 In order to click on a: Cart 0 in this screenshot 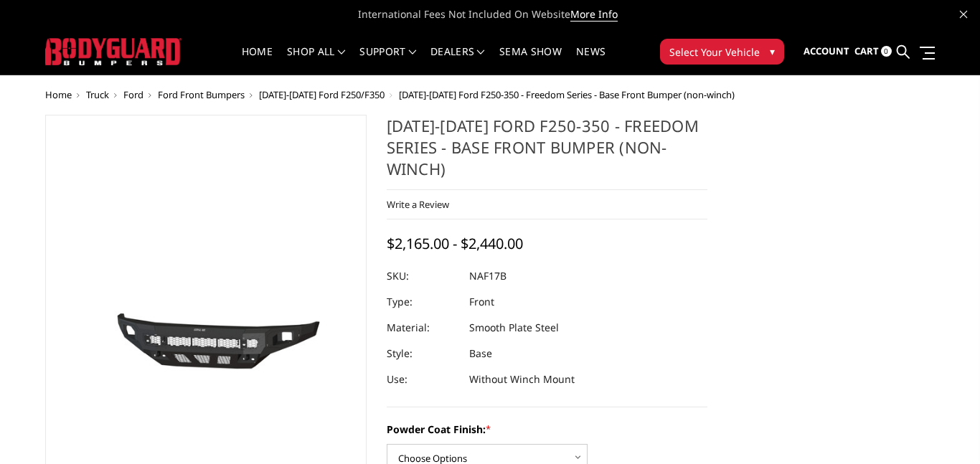, I will do `click(873, 52)`.